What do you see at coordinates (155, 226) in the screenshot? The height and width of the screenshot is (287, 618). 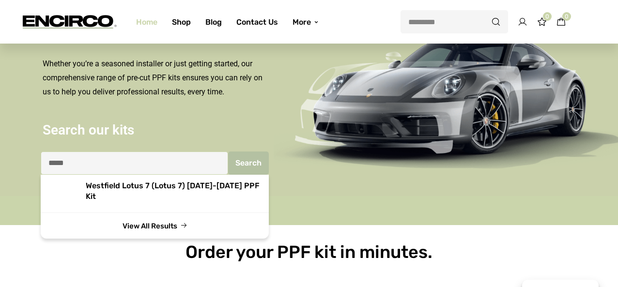 I see `a: View All Results` at bounding box center [155, 226].